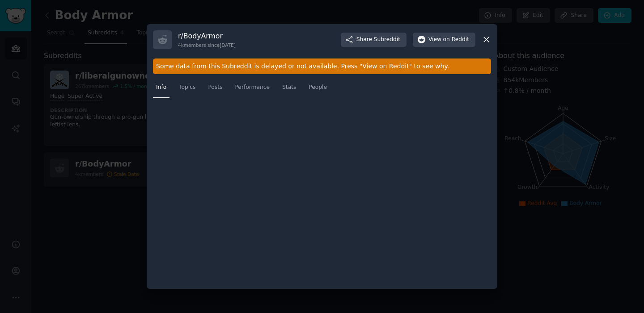  What do you see at coordinates (317, 88) in the screenshot?
I see `span: People` at bounding box center [317, 88].